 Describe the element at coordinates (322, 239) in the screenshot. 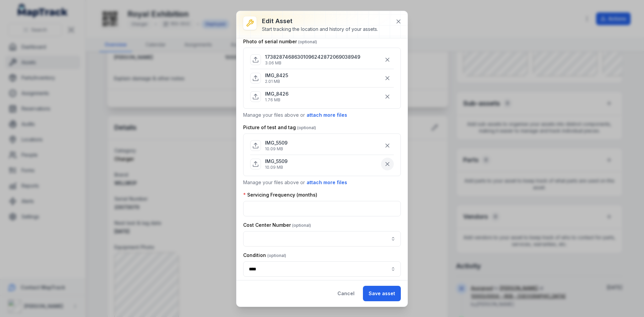

I see `input: asset-edit:cf[8f06fe27-019c-4d72-8252-a440980d0ab1]-label` at that location.